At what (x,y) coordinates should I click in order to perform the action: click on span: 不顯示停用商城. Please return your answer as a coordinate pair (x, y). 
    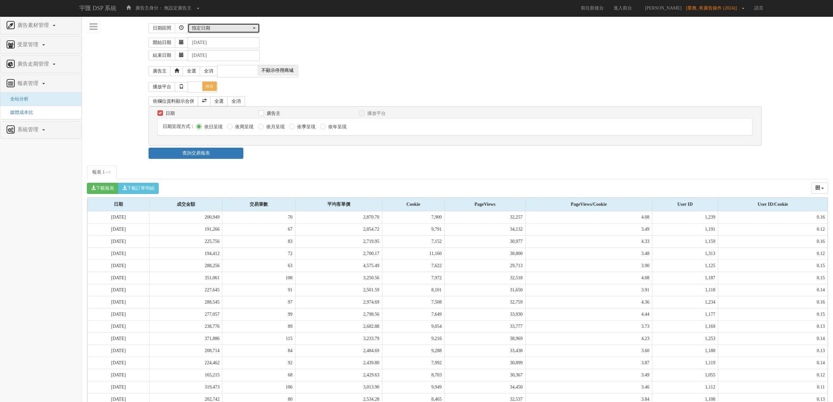
    Looking at the image, I should click on (277, 71).